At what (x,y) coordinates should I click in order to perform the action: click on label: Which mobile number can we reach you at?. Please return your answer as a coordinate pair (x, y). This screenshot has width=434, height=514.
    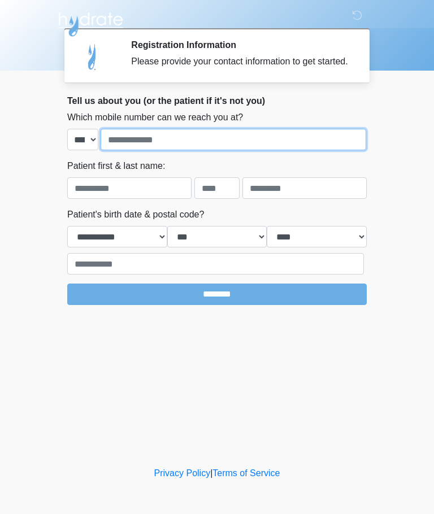
    Looking at the image, I should click on (155, 118).